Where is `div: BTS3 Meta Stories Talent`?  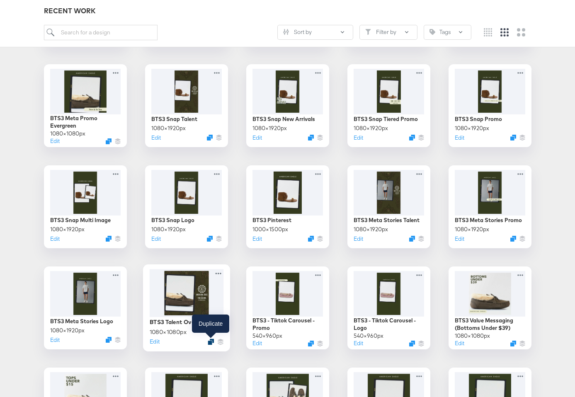
div: BTS3 Meta Stories Talent is located at coordinates (386, 220).